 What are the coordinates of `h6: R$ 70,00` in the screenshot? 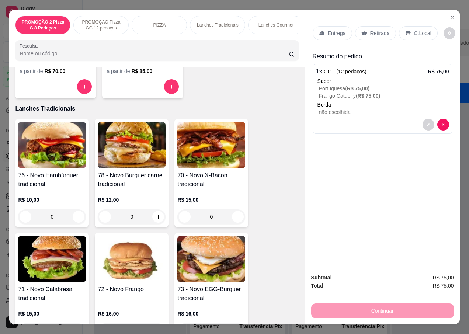 It's located at (55, 71).